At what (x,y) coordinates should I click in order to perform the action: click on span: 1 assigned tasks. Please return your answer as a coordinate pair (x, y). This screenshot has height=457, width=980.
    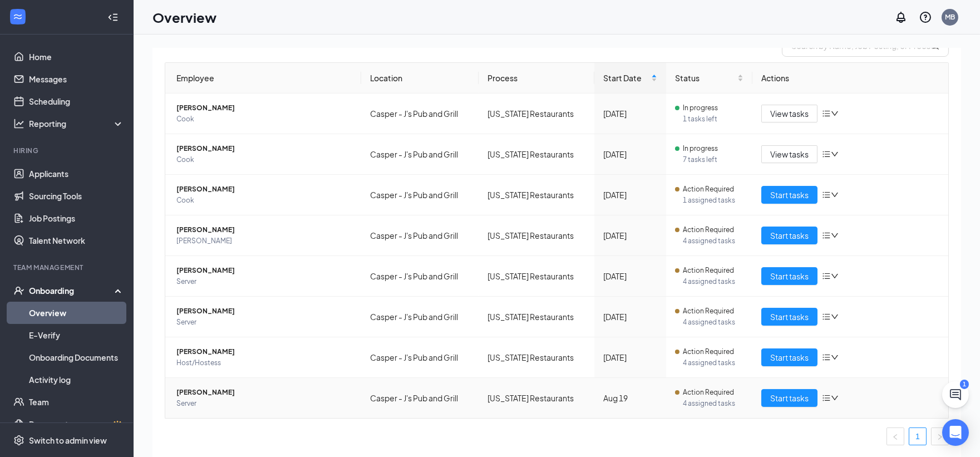
    Looking at the image, I should click on (714, 200).